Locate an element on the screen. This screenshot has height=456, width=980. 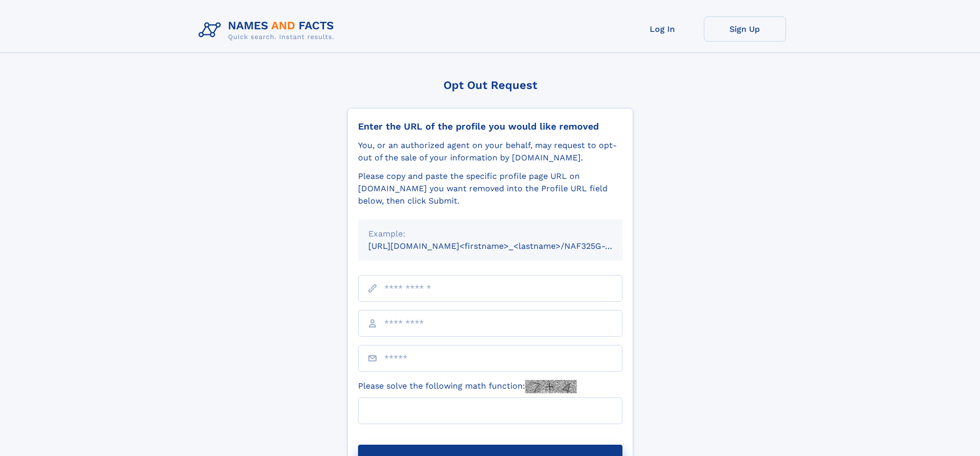
div: You, or an authorized agent on your behalf, may request to opt-out of the sale of your informatio... is located at coordinates (490, 152).